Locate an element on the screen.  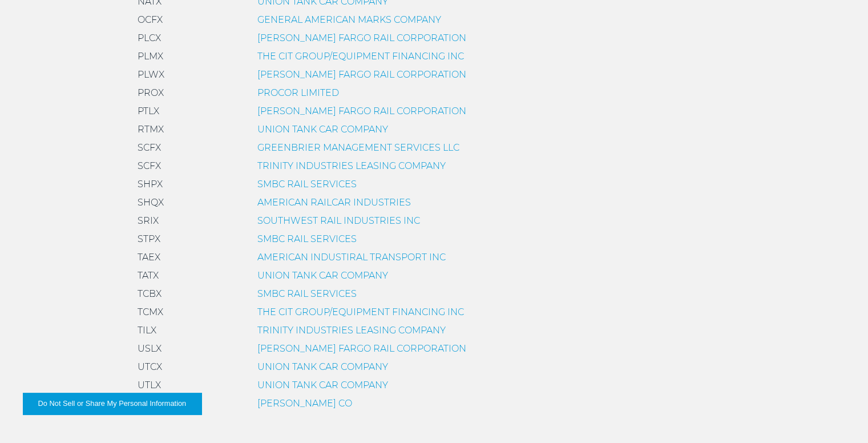
span: TCMX is located at coordinates (150, 311).